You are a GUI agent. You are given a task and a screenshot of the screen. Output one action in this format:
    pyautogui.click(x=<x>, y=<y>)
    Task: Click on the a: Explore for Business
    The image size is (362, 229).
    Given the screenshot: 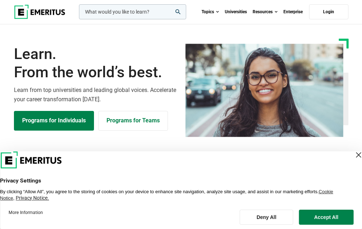 What is the action you would take?
    pyautogui.click(x=133, y=121)
    